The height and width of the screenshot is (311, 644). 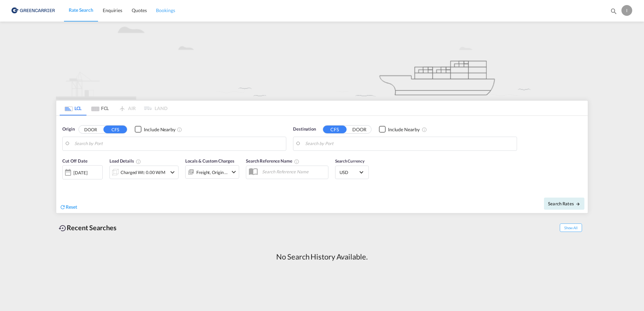 I want to click on span: Search Rates, so click(x=564, y=204).